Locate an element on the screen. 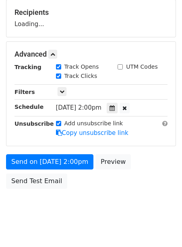 This screenshot has height=247, width=182. a: Copy unsubscribe link is located at coordinates (92, 133).